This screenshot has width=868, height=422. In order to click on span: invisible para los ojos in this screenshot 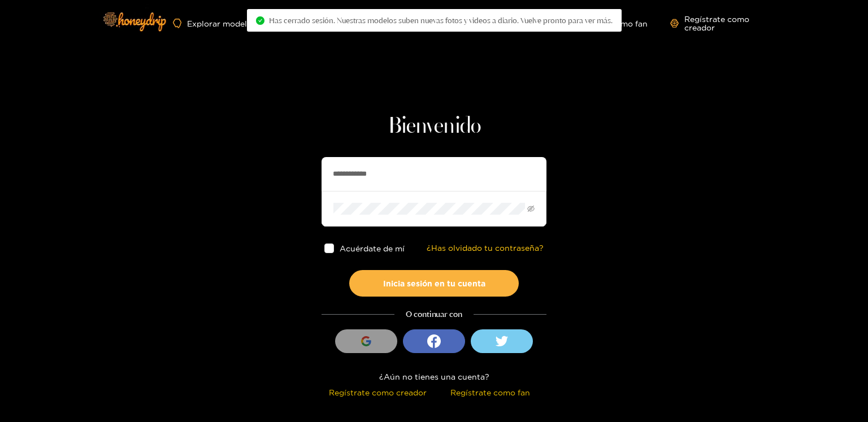, I will do `click(530, 208)`.